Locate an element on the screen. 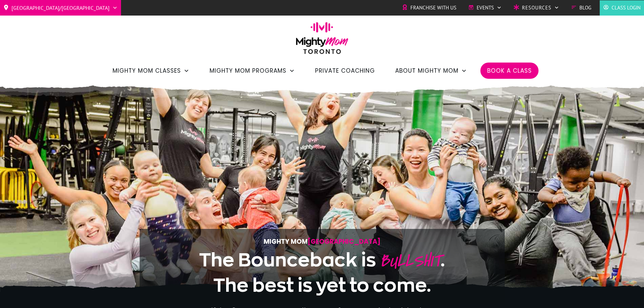  span: The best is yet to come. is located at coordinates (322, 285).